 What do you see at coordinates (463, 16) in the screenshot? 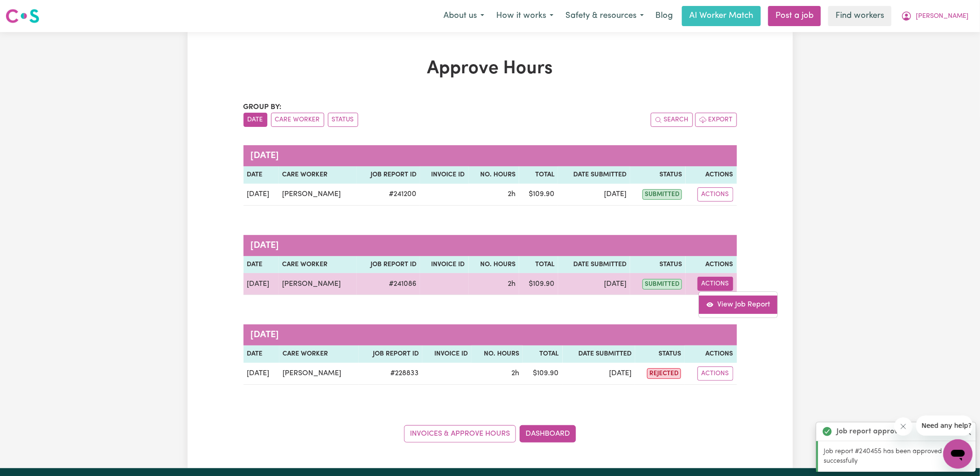
I see `button: About us` at bounding box center [463, 16].